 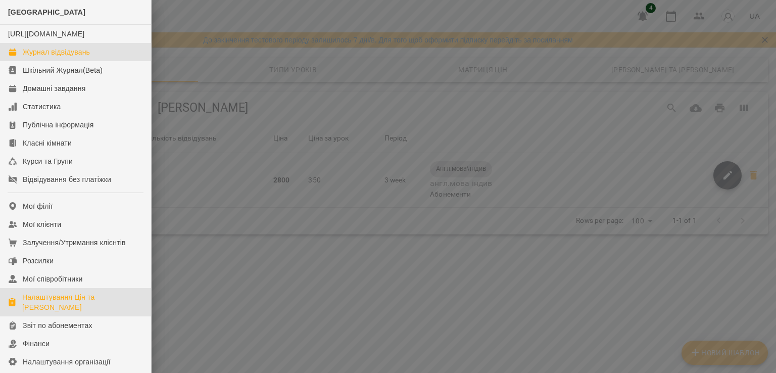 I want to click on div: Журнал відвідувань, so click(x=56, y=52).